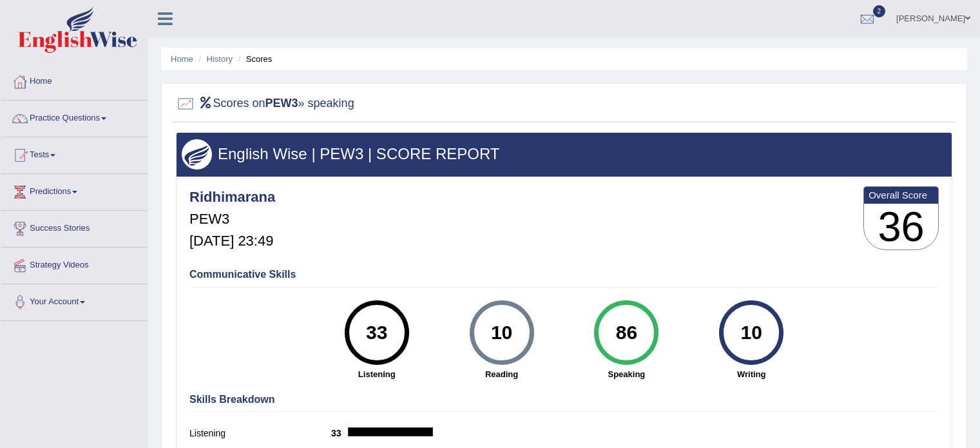  I want to click on h3: English Wise | PEW3 | SCORE REPORT, so click(564, 154).